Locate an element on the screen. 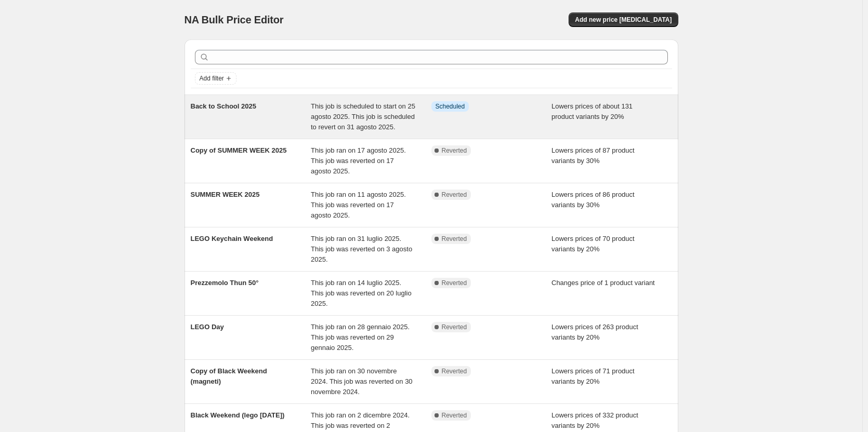  span: Add filter is located at coordinates (211, 79).